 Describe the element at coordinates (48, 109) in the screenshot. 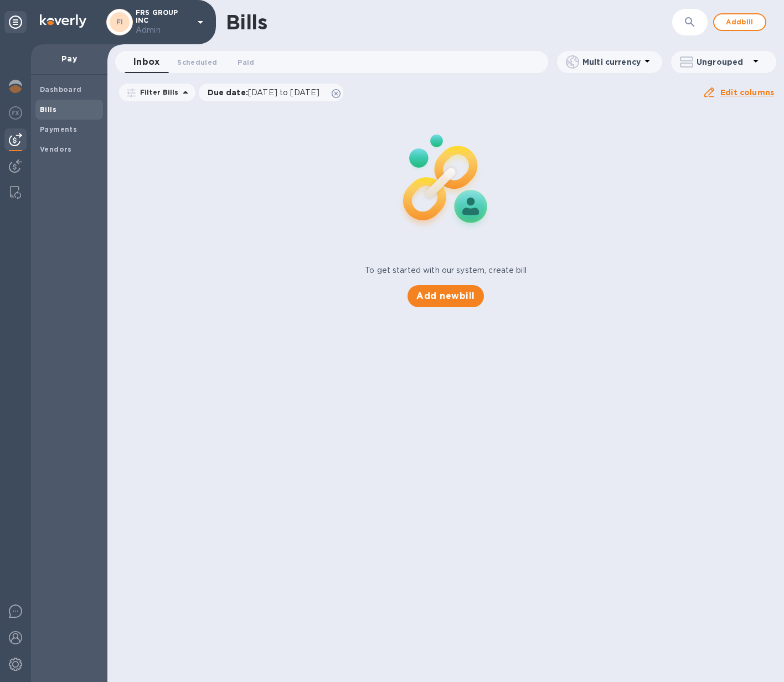

I see `b: Bills` at that location.